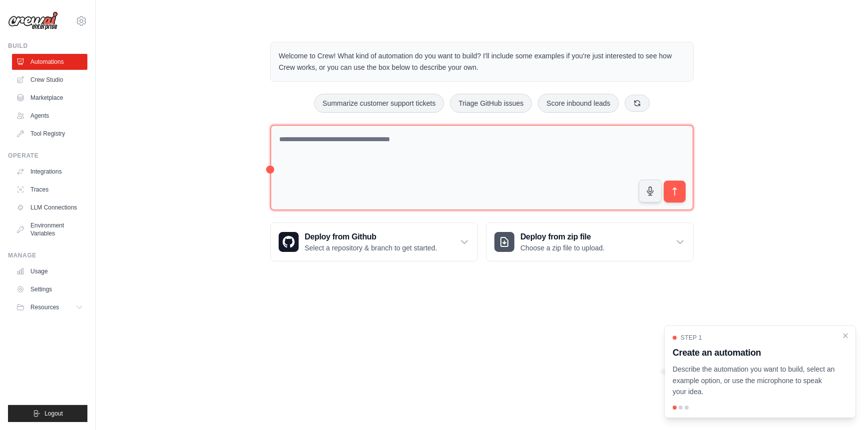 This screenshot has height=430, width=868. What do you see at coordinates (50, 272) in the screenshot?
I see `a: Usage` at bounding box center [50, 272].